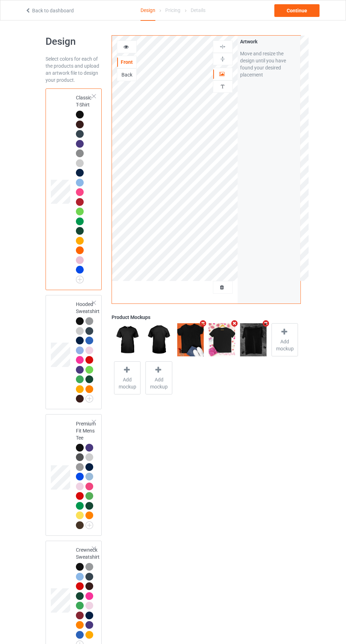 This screenshot has height=644, width=346. Describe the element at coordinates (148, 11) in the screenshot. I see `div: Design` at that location.